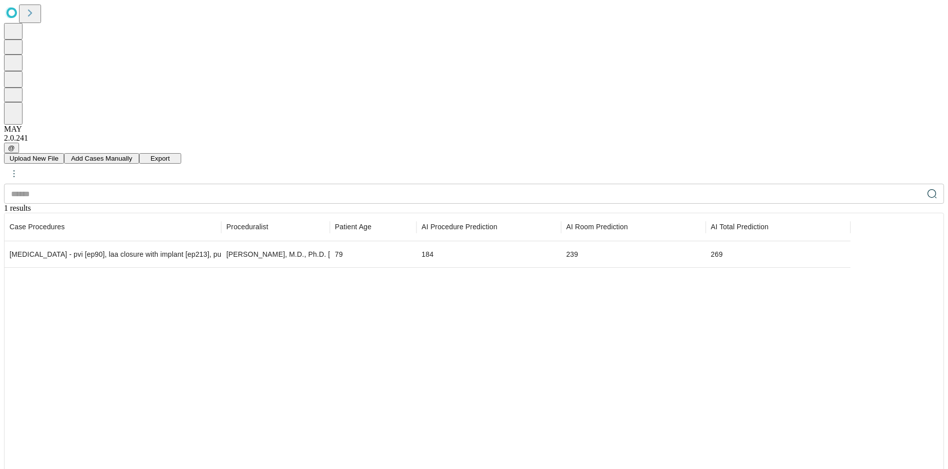  I want to click on span: 184, so click(428, 254).